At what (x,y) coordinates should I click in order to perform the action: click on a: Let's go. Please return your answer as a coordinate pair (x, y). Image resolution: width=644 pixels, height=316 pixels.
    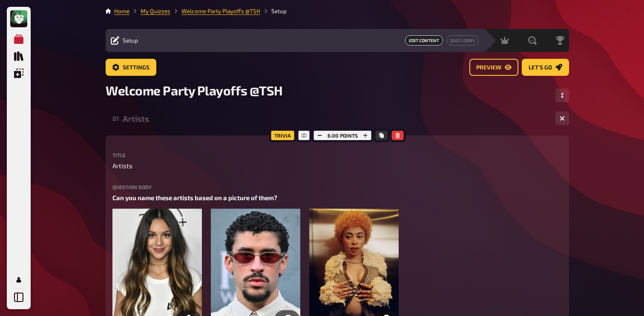
    Looking at the image, I should click on (545, 67).